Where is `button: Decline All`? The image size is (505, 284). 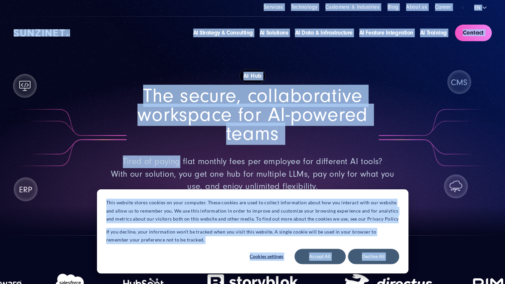 button: Decline All is located at coordinates (374, 256).